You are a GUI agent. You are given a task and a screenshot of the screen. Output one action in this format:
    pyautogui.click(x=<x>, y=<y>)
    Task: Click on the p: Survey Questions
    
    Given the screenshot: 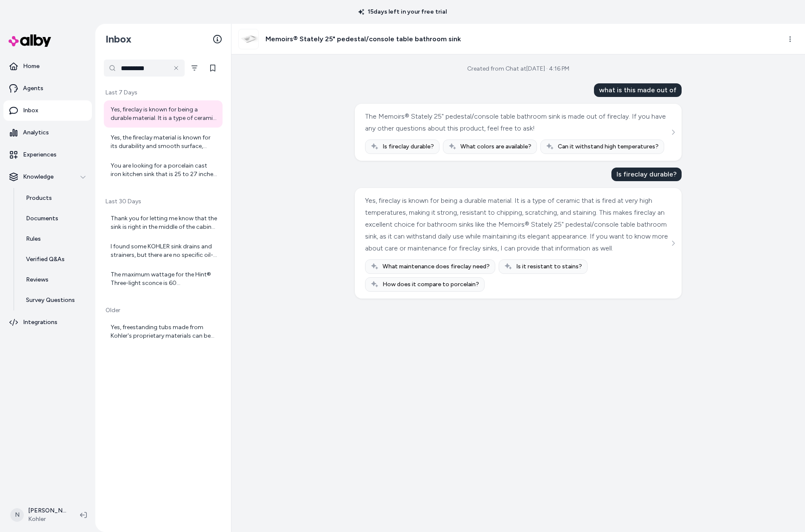 What is the action you would take?
    pyautogui.click(x=50, y=300)
    